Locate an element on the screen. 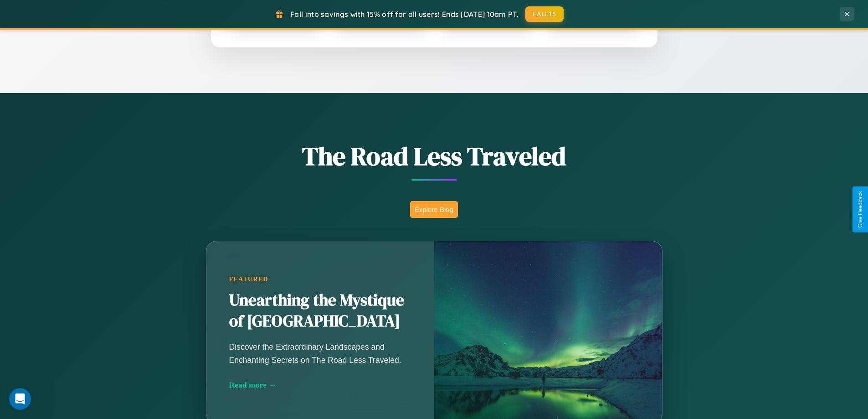 This screenshot has width=868, height=419. div: Featured is located at coordinates (320, 279).